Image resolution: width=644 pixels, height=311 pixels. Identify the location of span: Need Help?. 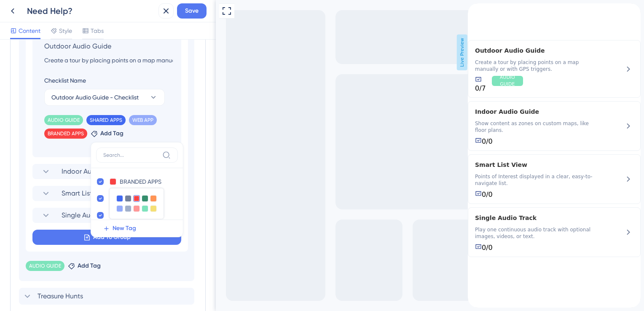
(23, 7).